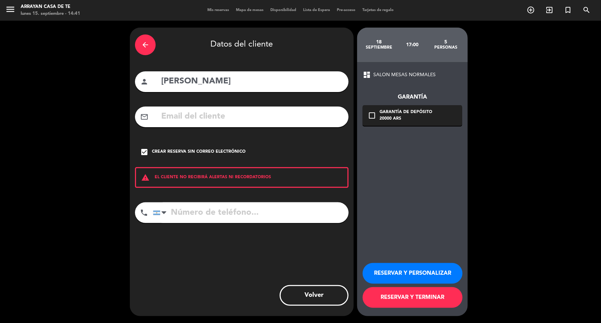  I want to click on i: warning, so click(145, 177).